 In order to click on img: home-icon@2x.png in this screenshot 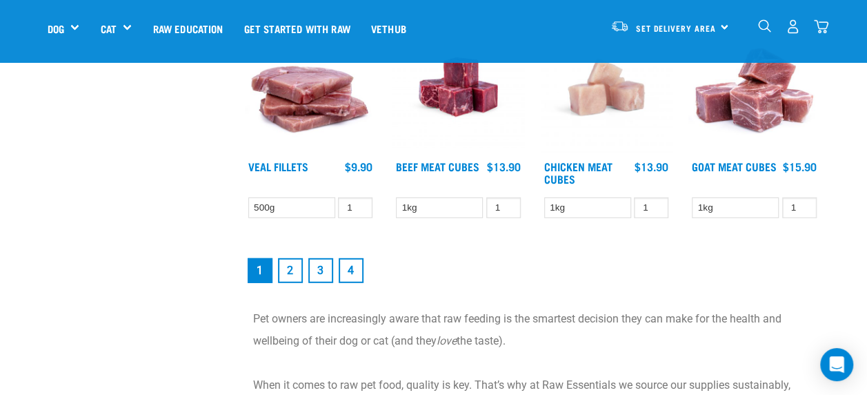, I will do `click(821, 26)`.